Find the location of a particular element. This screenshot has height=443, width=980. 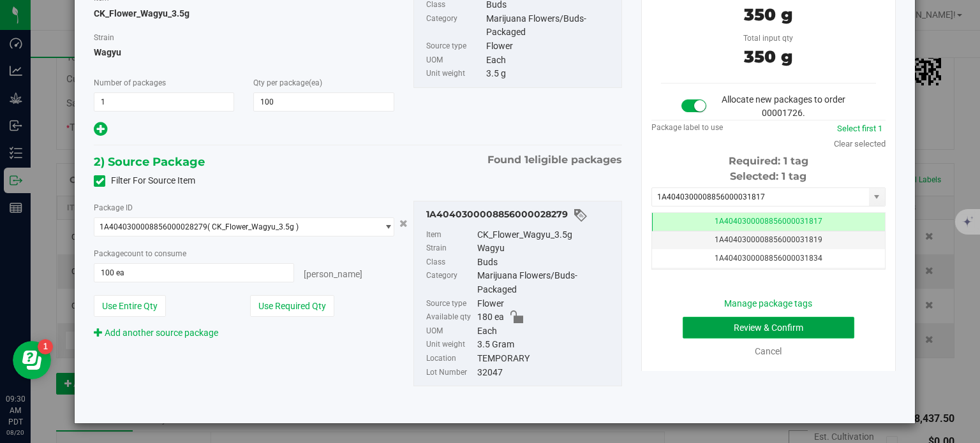

span: 1A4040300008856000031817 is located at coordinates (768, 222).